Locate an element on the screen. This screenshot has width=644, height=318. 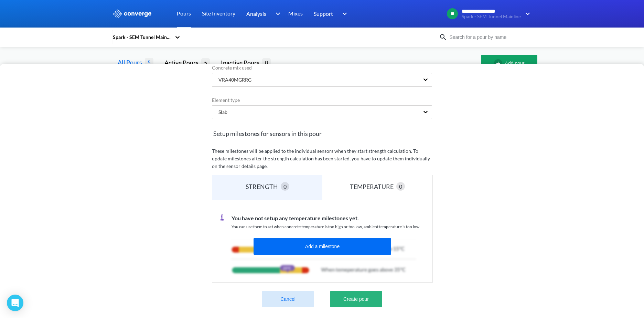
div: STRENGTH is located at coordinates (263, 186).